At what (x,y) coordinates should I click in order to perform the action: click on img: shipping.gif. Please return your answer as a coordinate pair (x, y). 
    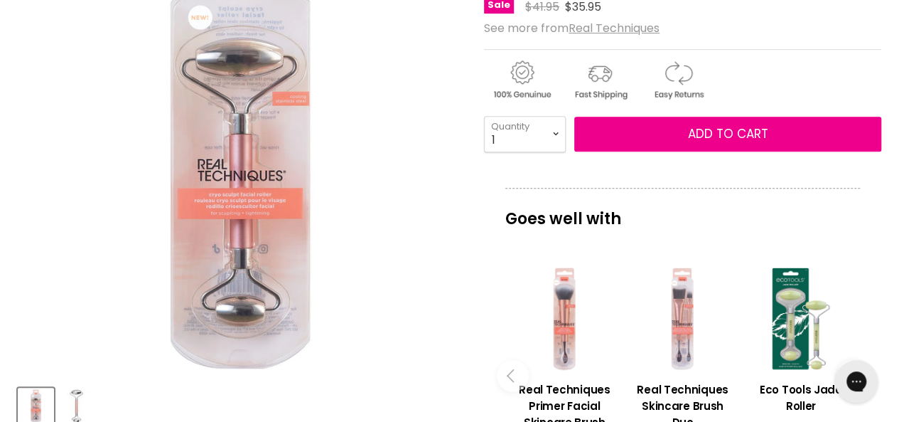
    Looking at the image, I should click on (600, 80).